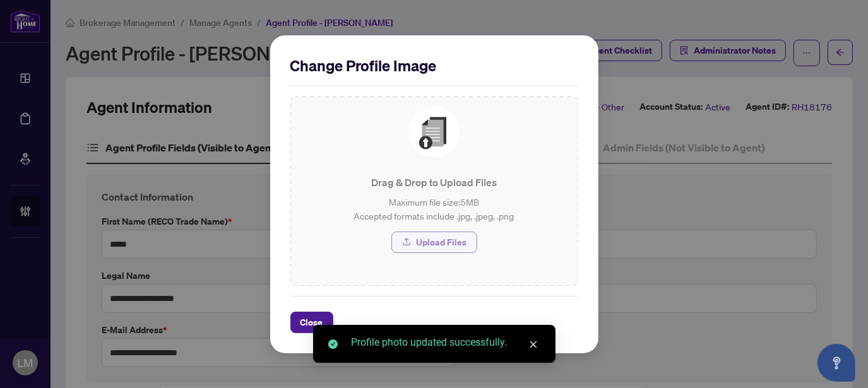 This screenshot has width=868, height=388. What do you see at coordinates (434, 183) in the screenshot?
I see `p: Drag & Drop to Upload Files` at bounding box center [434, 183].